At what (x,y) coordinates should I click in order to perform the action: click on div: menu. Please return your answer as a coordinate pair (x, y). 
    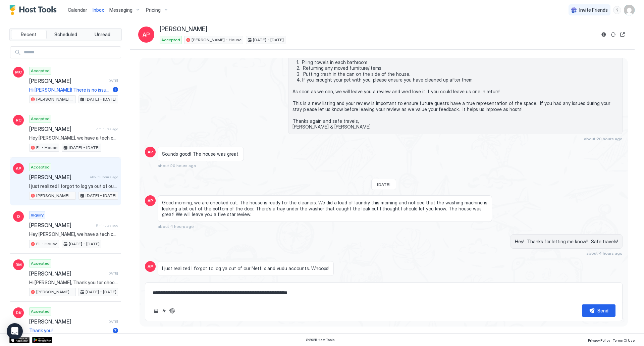
    Looking at the image, I should click on (617, 10).